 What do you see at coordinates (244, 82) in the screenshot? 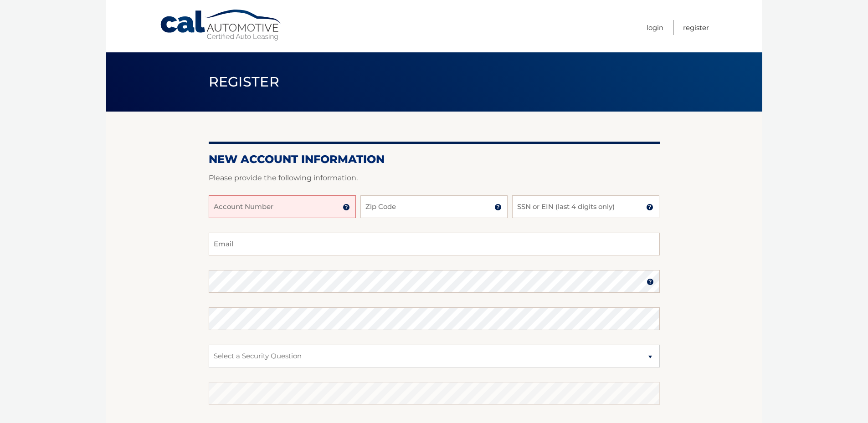
I see `span: Register` at bounding box center [244, 82].